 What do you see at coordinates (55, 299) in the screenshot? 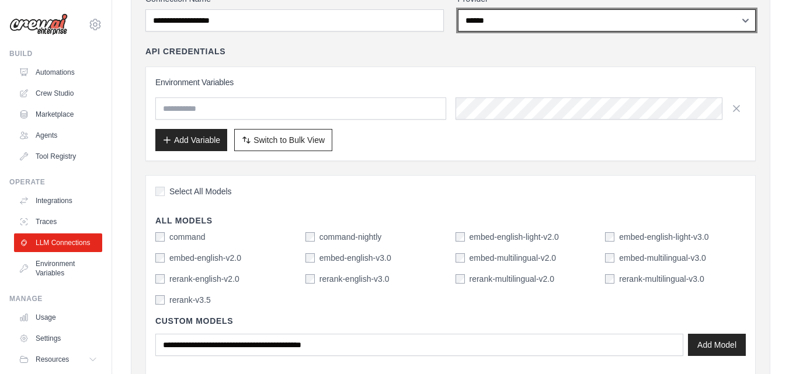
I see `div: Manage` at bounding box center [55, 299].